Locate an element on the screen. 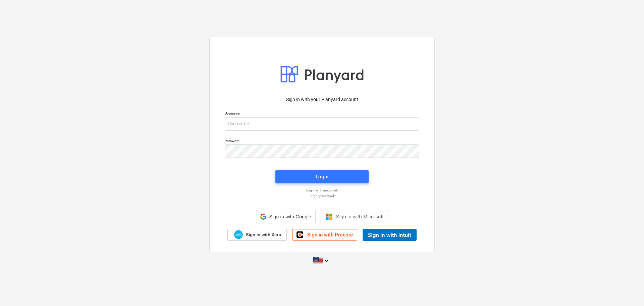 The height and width of the screenshot is (306, 644). img: Xero logo is located at coordinates (239, 234).